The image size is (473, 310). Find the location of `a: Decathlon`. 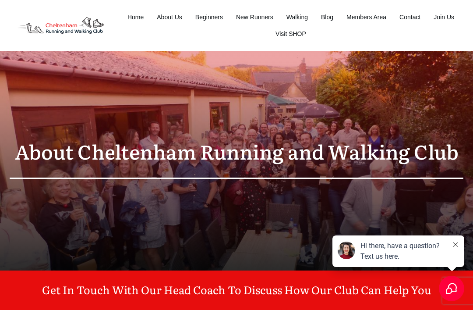

a: Decathlon is located at coordinates (60, 25).